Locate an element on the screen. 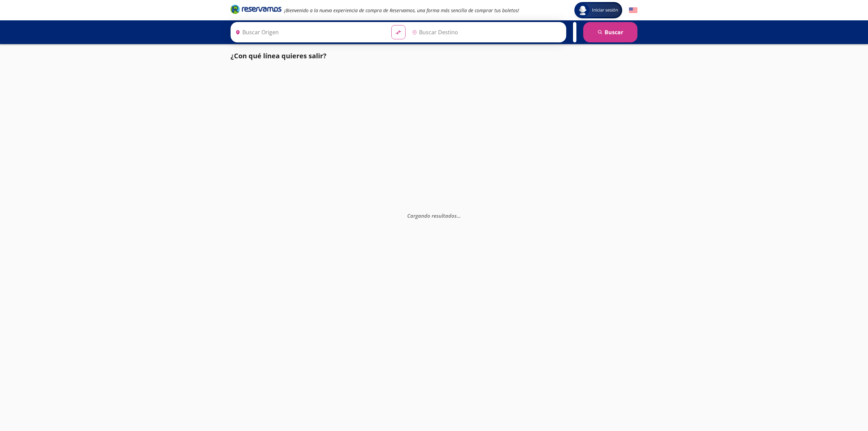 This screenshot has width=868, height=431. button: Buscar is located at coordinates (610, 32).